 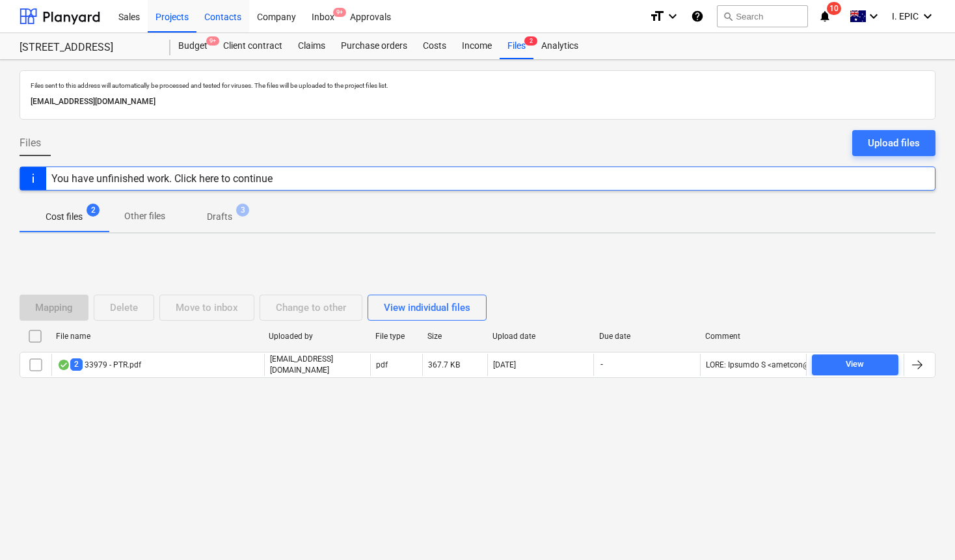 I want to click on a: Client contract, so click(x=252, y=47).